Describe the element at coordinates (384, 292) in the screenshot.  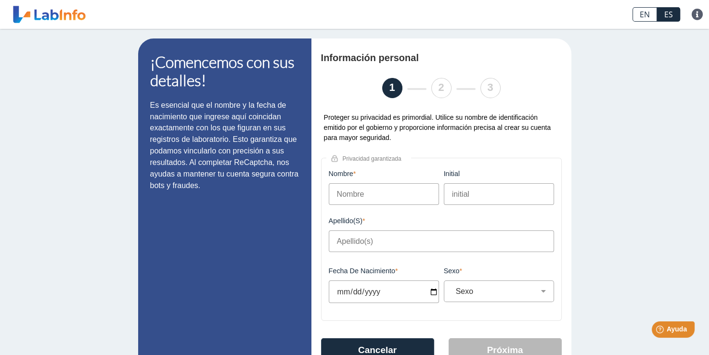
I see `input: MM/DD/YYYY` at that location.